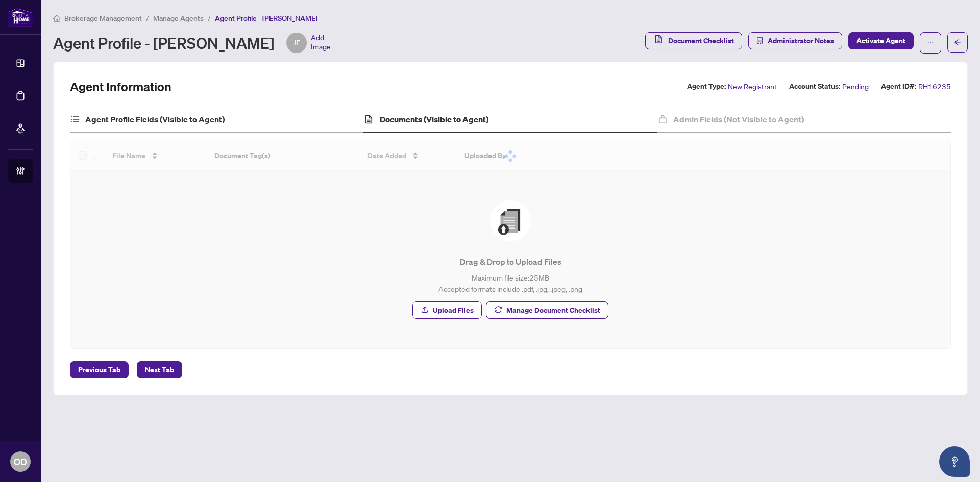  Describe the element at coordinates (155, 120) in the screenshot. I see `h4: Agent Profile Fields (Visible to Agent)` at that location.